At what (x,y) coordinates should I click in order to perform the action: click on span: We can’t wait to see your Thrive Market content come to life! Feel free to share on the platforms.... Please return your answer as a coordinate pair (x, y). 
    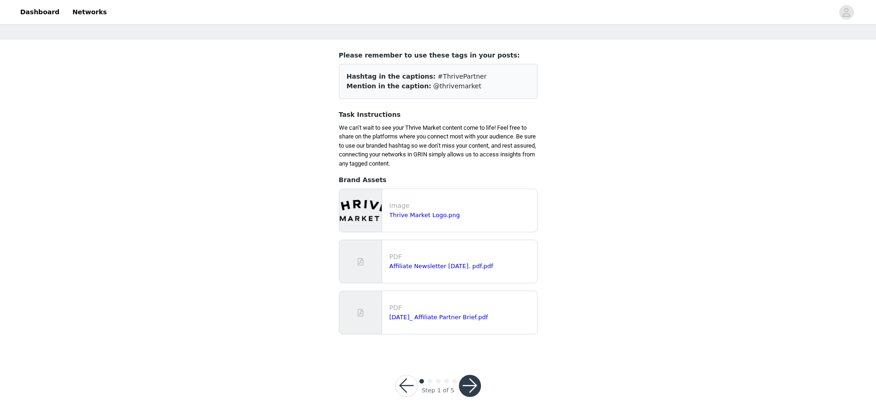
    Looking at the image, I should click on (437, 145).